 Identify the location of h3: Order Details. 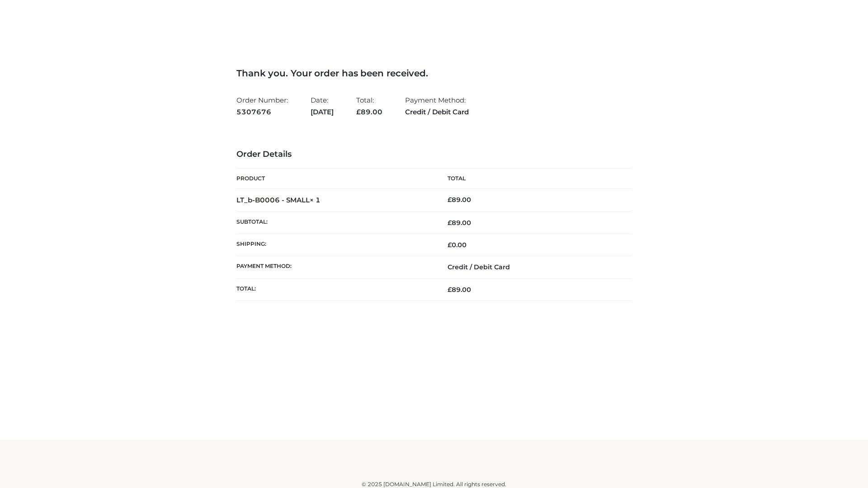
(434, 154).